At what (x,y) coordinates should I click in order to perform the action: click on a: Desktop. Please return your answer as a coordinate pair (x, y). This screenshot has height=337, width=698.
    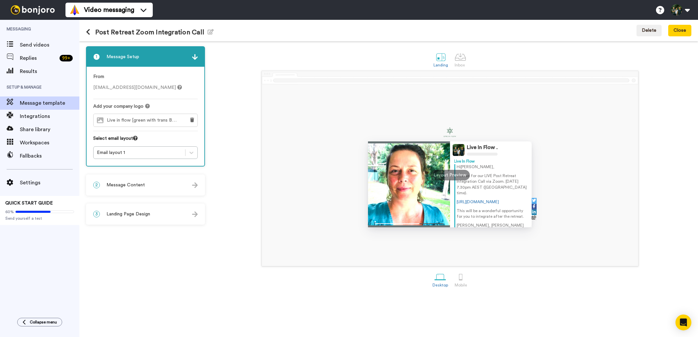
    Looking at the image, I should click on (440, 279).